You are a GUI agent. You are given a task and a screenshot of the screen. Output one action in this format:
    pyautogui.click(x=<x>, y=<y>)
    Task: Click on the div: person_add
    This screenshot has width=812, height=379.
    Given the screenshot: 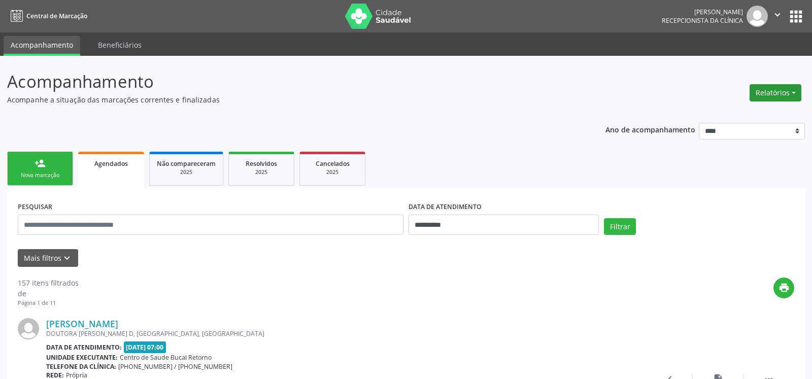 What is the action you would take?
    pyautogui.click(x=40, y=163)
    